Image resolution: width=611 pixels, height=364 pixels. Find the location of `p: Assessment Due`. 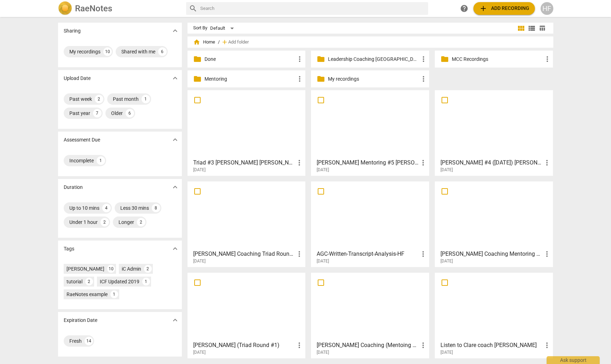

p: Assessment Due is located at coordinates (81, 140).